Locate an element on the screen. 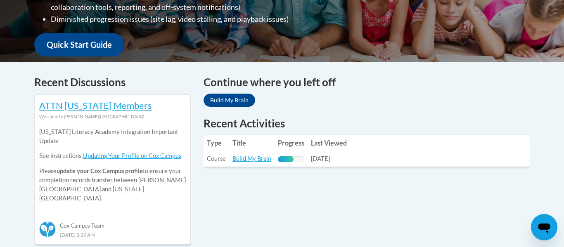  th: Progress is located at coordinates (291, 143).